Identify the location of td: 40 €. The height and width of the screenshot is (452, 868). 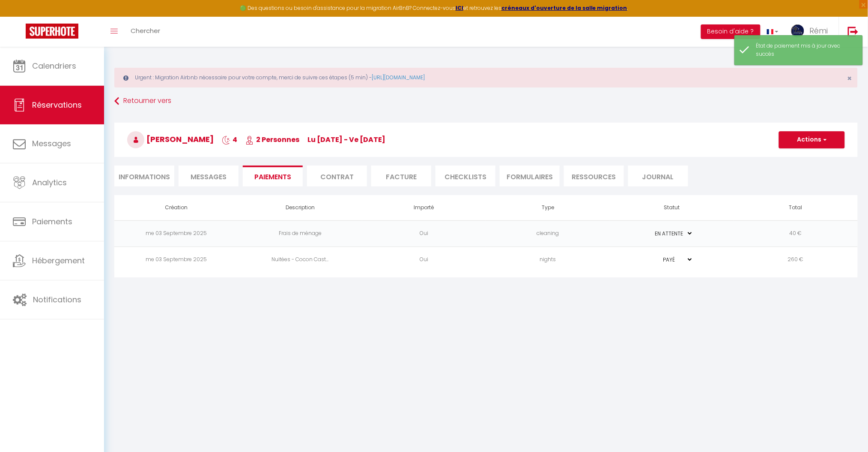
(796, 233).